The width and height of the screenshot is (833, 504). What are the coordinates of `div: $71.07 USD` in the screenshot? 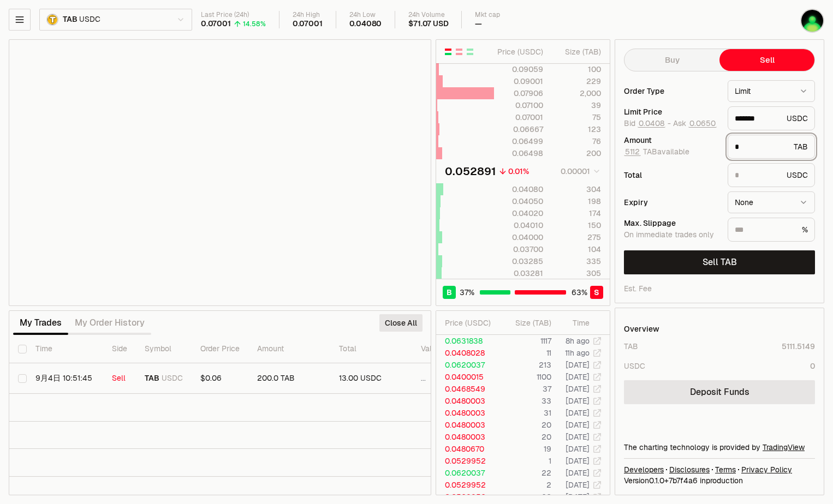 It's located at (428, 24).